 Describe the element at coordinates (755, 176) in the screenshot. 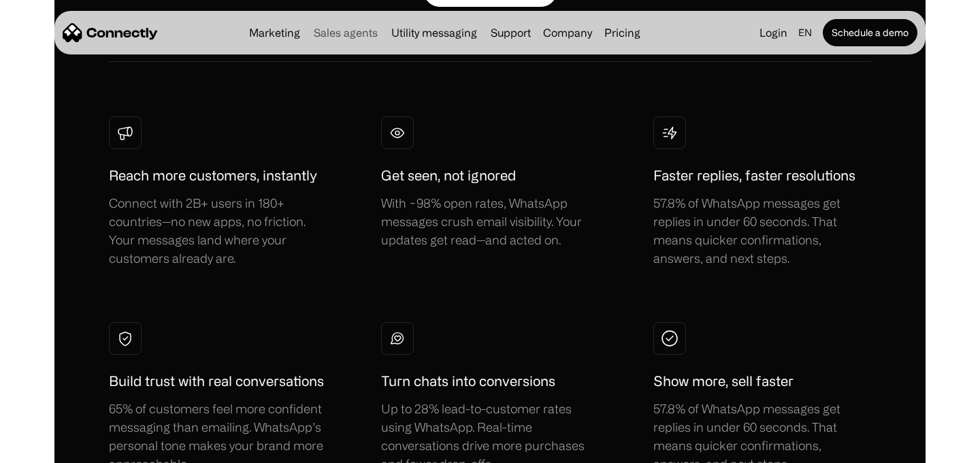

I see `h1: Faster replies, faster resolutions` at that location.